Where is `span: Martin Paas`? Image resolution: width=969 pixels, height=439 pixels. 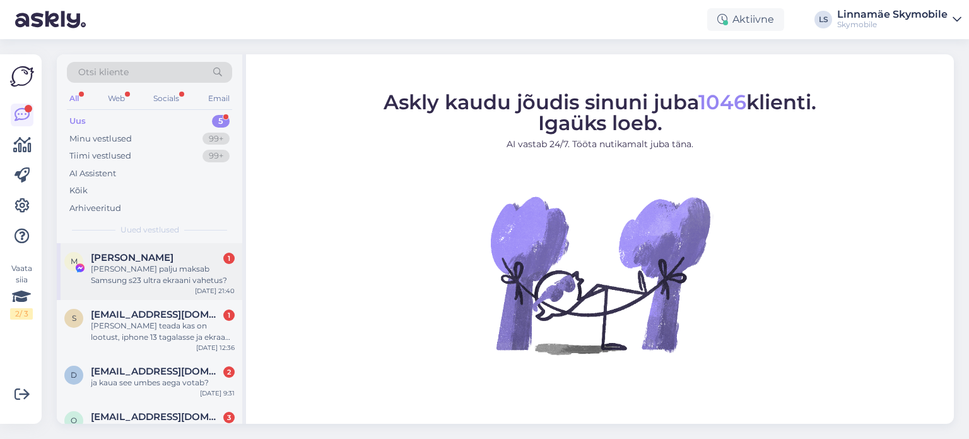
span: Martin Paas is located at coordinates (132, 257).